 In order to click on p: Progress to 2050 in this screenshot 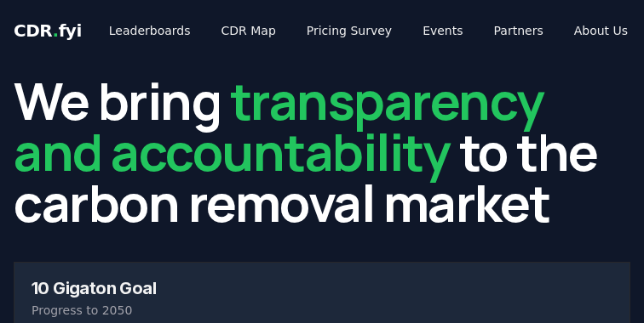, I will do `click(322, 310)`.